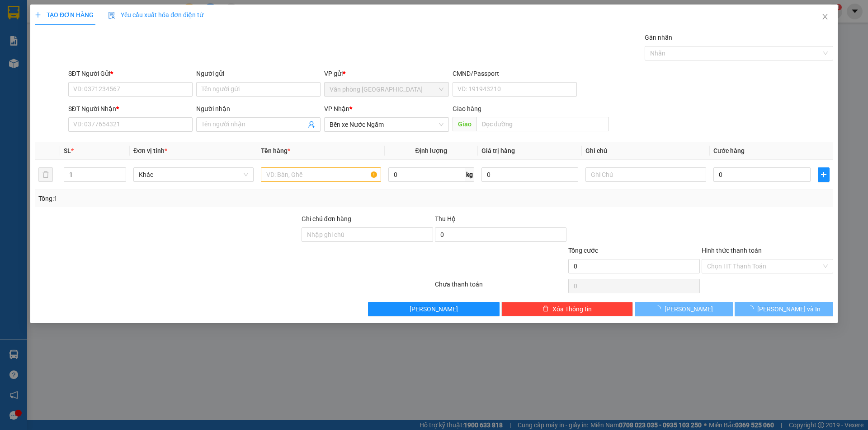 The image size is (868, 430). What do you see at coordinates (467, 108) in the screenshot?
I see `span: Giao hàng` at bounding box center [467, 108].